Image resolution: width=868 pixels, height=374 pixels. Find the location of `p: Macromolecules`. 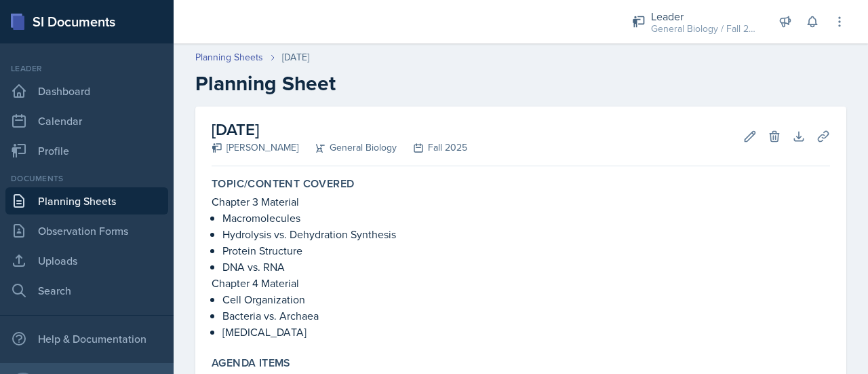

p: Macromolecules is located at coordinates (526, 218).